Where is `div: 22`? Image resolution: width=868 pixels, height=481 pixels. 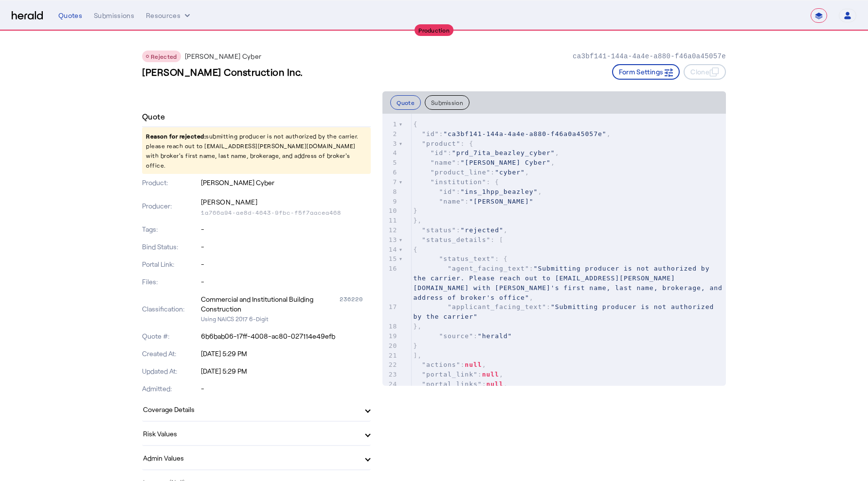 div: 22 is located at coordinates (390, 365).